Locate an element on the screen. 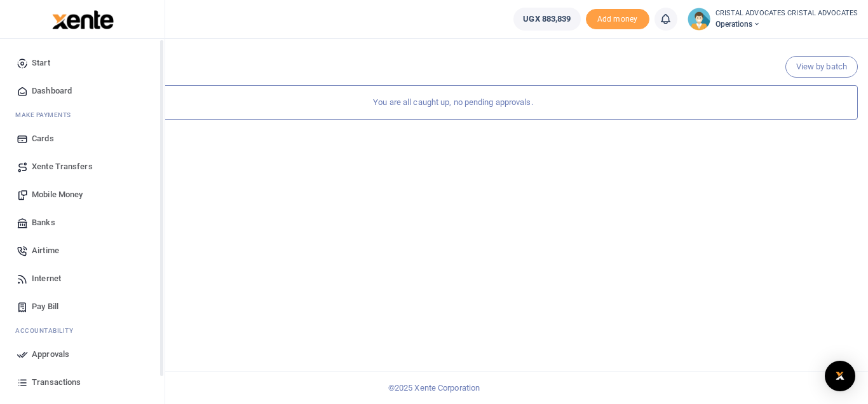 This screenshot has width=868, height=404. li: Wallet ballance is located at coordinates (547, 19).